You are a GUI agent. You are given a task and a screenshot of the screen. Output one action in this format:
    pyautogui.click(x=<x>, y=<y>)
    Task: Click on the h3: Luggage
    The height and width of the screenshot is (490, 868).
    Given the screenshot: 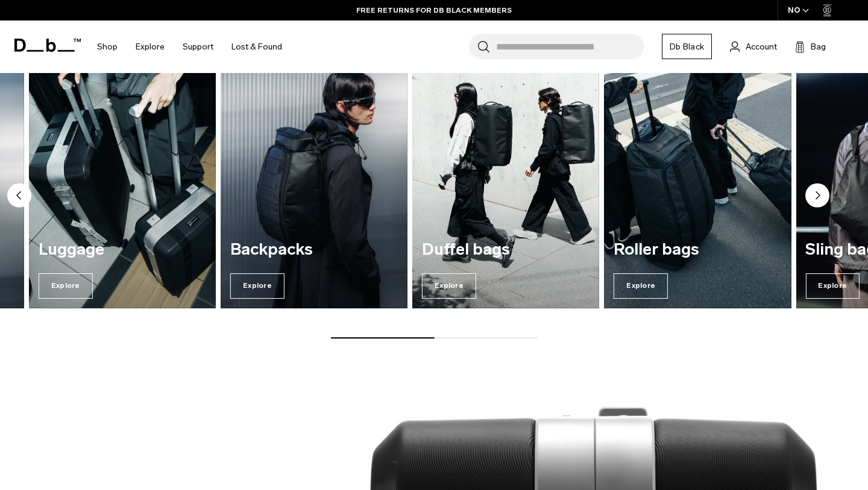 What is the action you would take?
    pyautogui.click(x=122, y=250)
    